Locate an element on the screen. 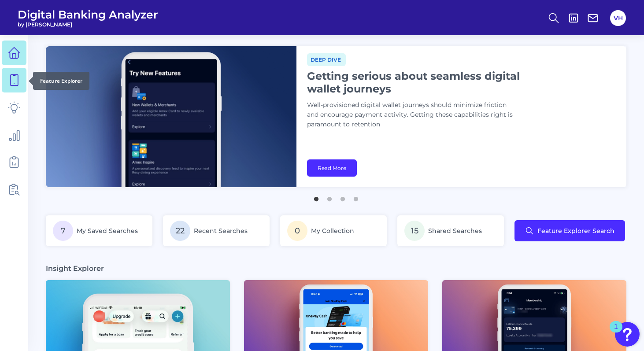 Image resolution: width=644 pixels, height=351 pixels. button: 4 is located at coordinates (356, 197).